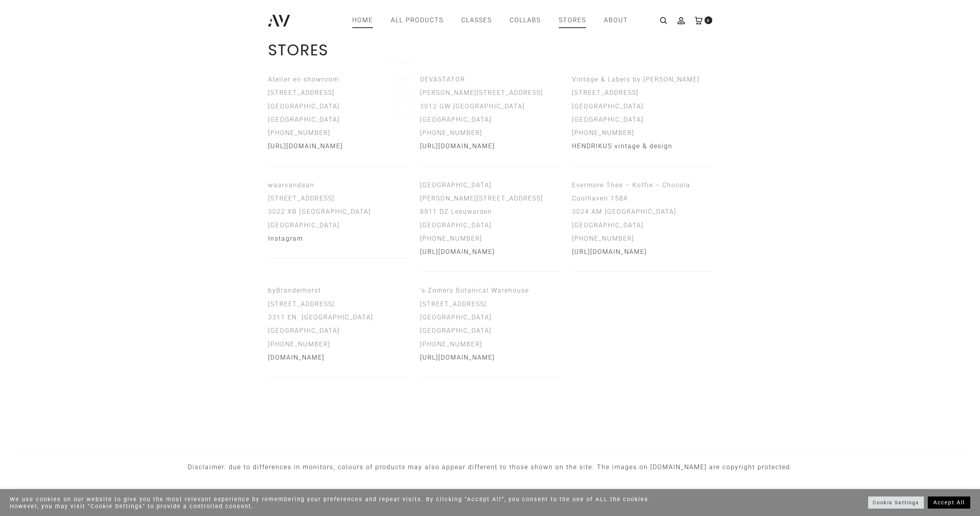 This screenshot has width=980, height=516. Describe the element at coordinates (362, 20) in the screenshot. I see `a: Home` at that location.